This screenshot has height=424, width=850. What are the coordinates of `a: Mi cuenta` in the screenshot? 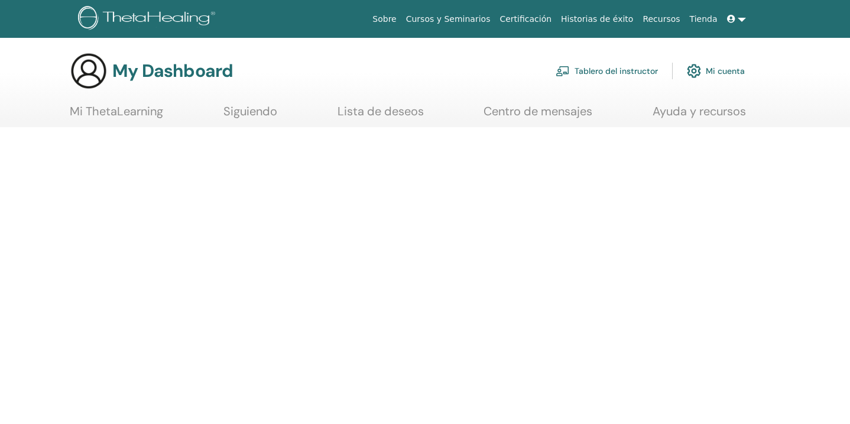 It's located at (716, 71).